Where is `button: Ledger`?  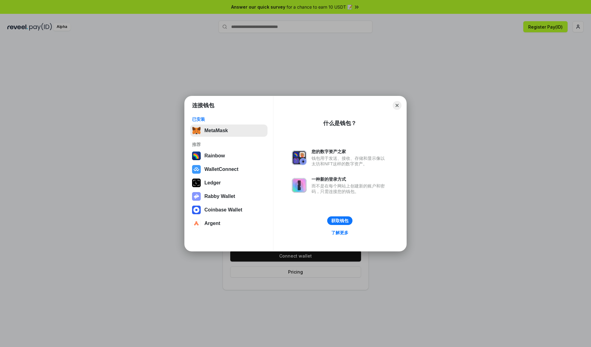
button: Ledger is located at coordinates (229, 183).